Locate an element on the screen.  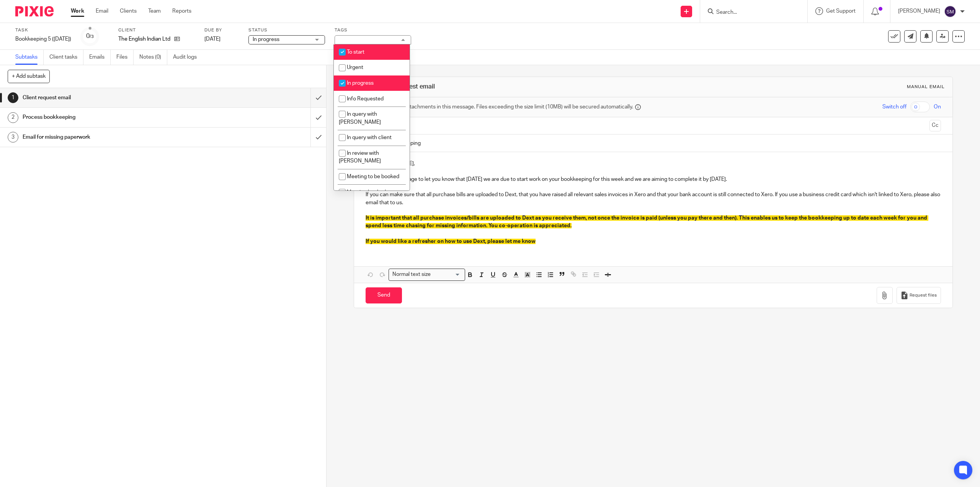
label: Status is located at coordinates (287, 30).